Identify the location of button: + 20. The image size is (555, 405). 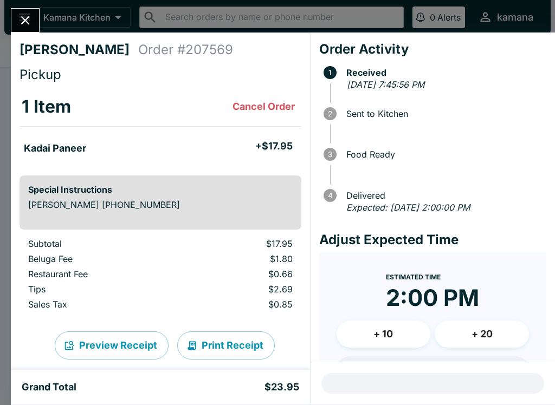
(482, 334).